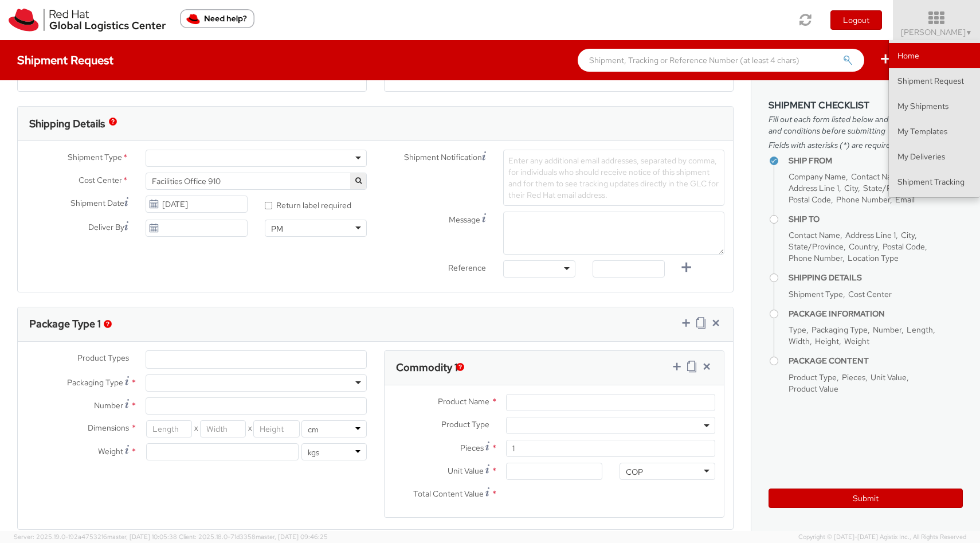  Describe the element at coordinates (875, 161) in the screenshot. I see `h4: Ship From` at that location.